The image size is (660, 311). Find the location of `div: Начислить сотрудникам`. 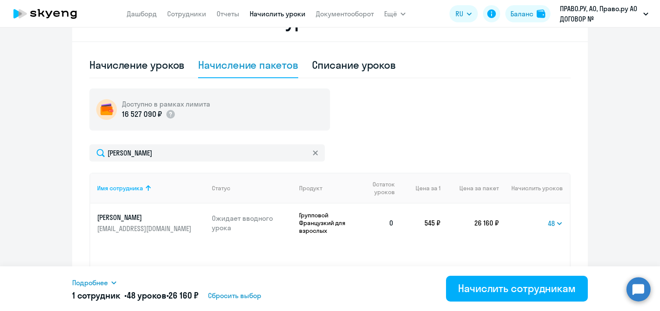

div: Начислить сотрудникам is located at coordinates (517, 288).